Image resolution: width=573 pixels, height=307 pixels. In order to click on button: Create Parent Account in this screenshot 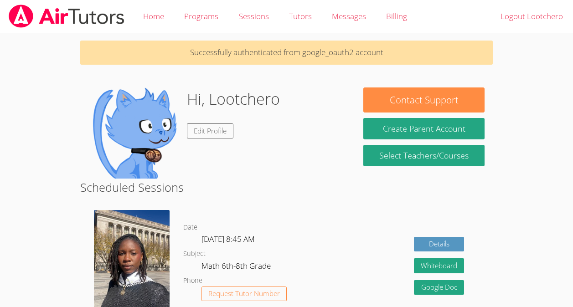, I will do `click(424, 129)`.